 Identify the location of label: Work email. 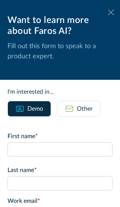
(60, 201).